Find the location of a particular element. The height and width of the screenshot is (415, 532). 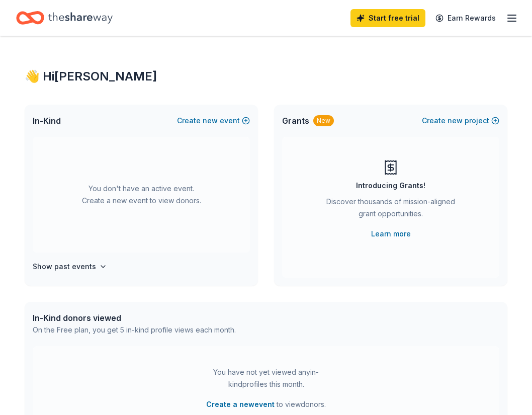

button: Createnewevent is located at coordinates (213, 121).